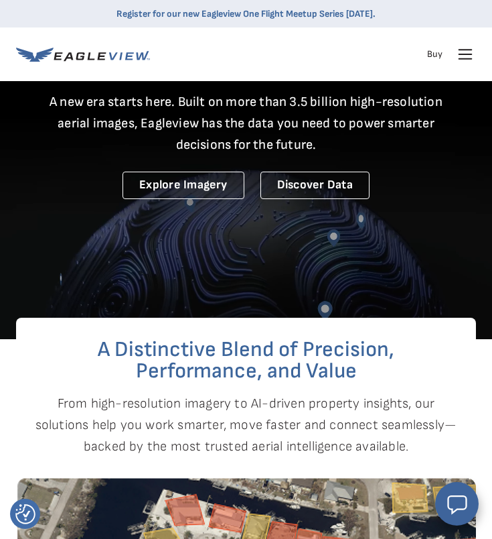  I want to click on button: Consent Preferences, so click(25, 514).